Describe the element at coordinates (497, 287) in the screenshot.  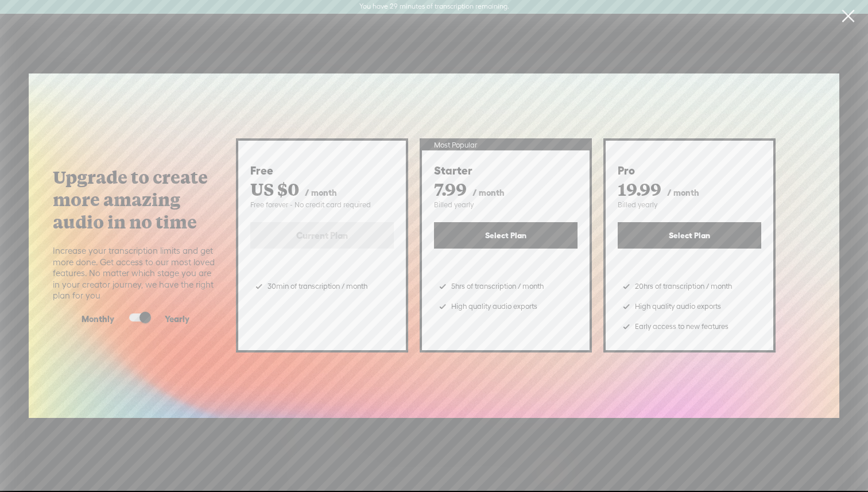
I see `span: 5hrs of transcription / month` at that location.